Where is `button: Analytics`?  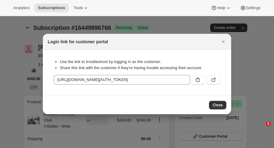 button: Analytics is located at coordinates (21, 8).